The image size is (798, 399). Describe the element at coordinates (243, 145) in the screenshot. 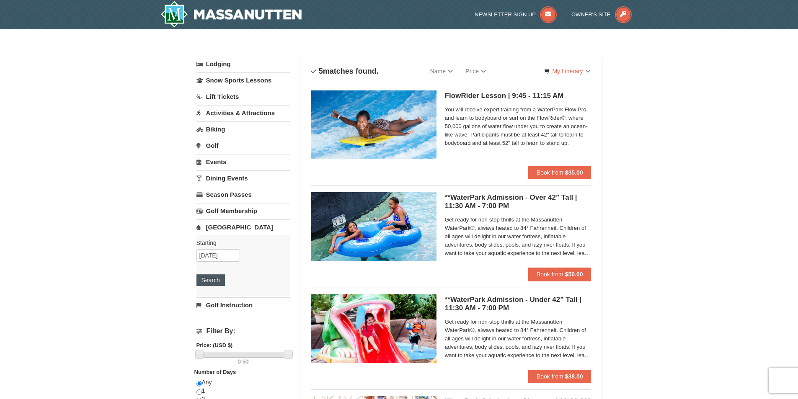

I see `a: Golf` at that location.